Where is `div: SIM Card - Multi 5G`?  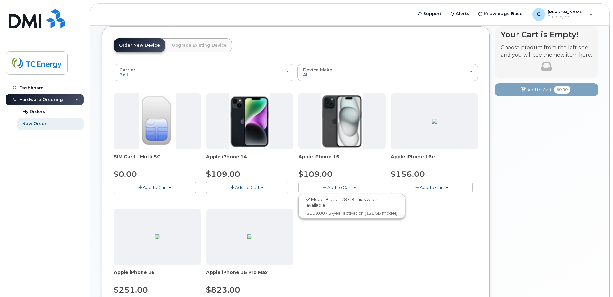
div: SIM Card - Multi 5G is located at coordinates (157, 160).